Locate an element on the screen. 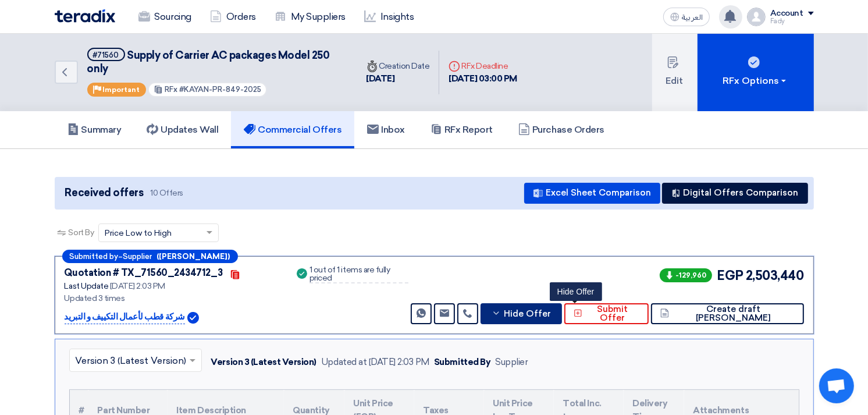  div: Fady is located at coordinates (791, 21).